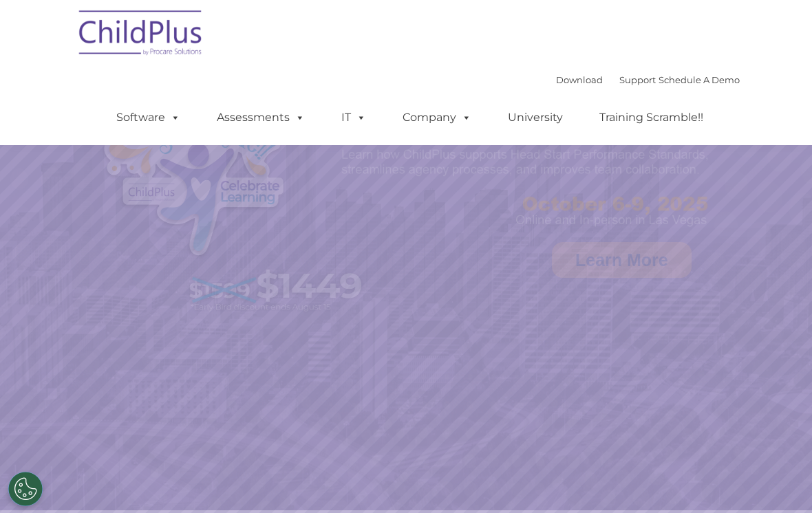  I want to click on a: Download, so click(579, 80).